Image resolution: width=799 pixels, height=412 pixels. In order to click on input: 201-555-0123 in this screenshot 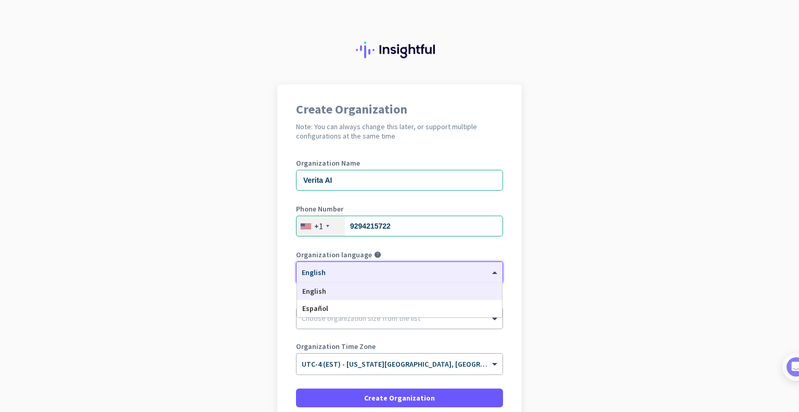, I will do `click(400, 226)`.